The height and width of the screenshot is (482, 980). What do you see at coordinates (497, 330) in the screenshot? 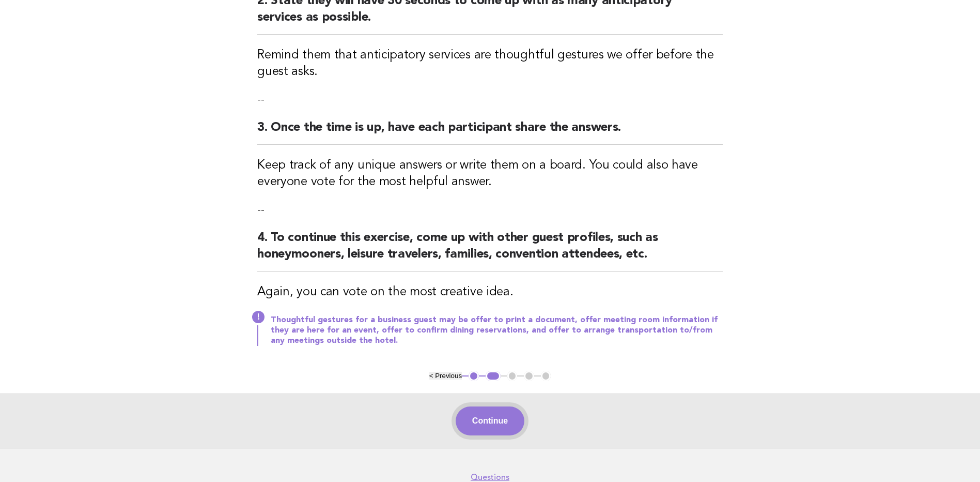
I see `p: Thoughtful gestures for a business guest may be offer to print a document, offer meeting room inf...` at bounding box center [497, 330].